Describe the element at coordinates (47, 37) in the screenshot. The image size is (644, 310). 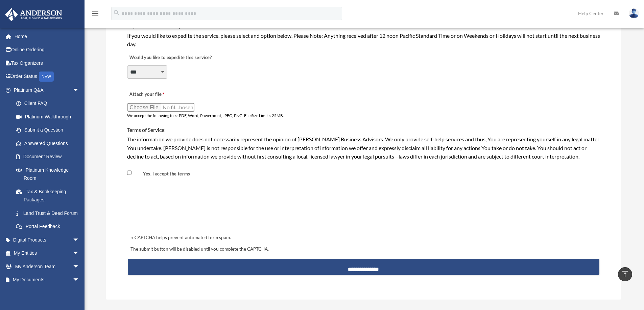
I see `a: Home` at that location.